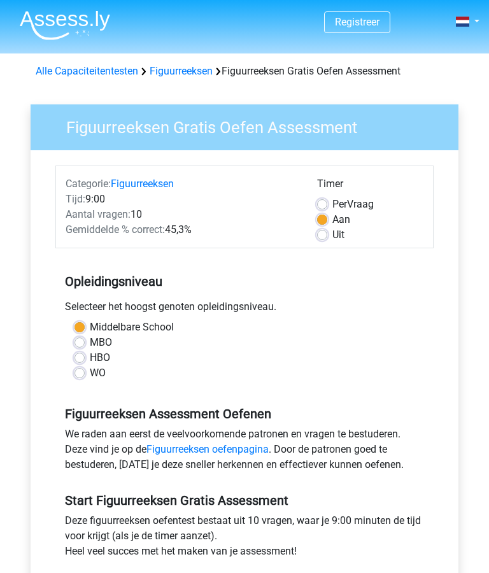 Image resolution: width=489 pixels, height=573 pixels. I want to click on span: Categorie:, so click(88, 183).